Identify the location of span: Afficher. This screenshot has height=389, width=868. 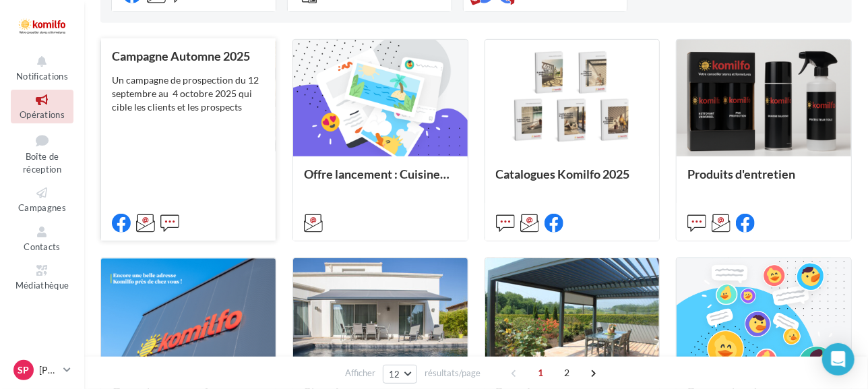
(360, 373).